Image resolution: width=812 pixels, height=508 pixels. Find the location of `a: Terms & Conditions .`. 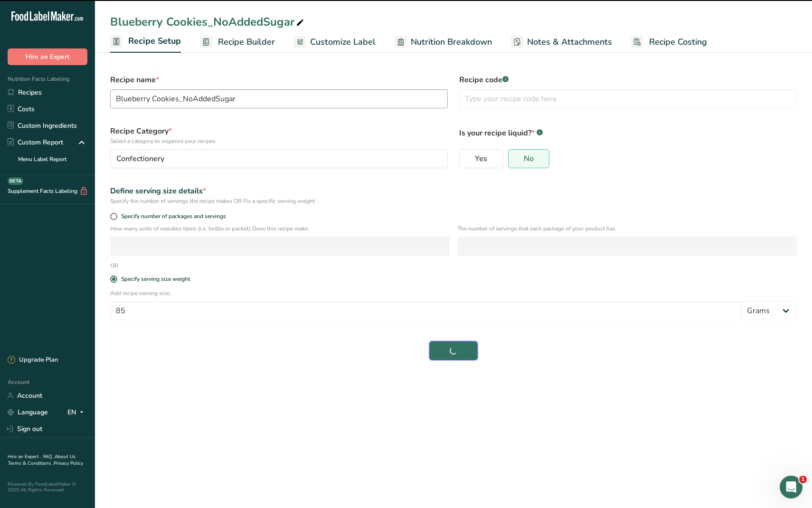

a: Terms & Conditions . is located at coordinates (31, 463).